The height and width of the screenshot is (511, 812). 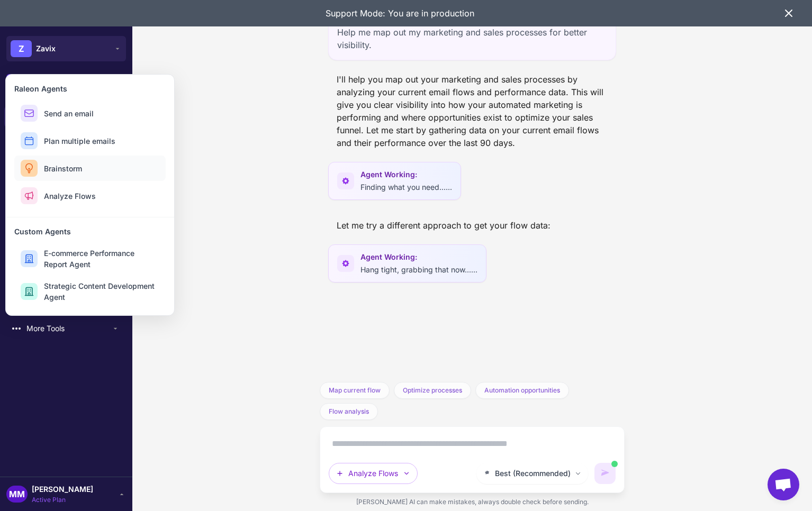 I want to click on span: Plan multiple emails, so click(x=79, y=140).